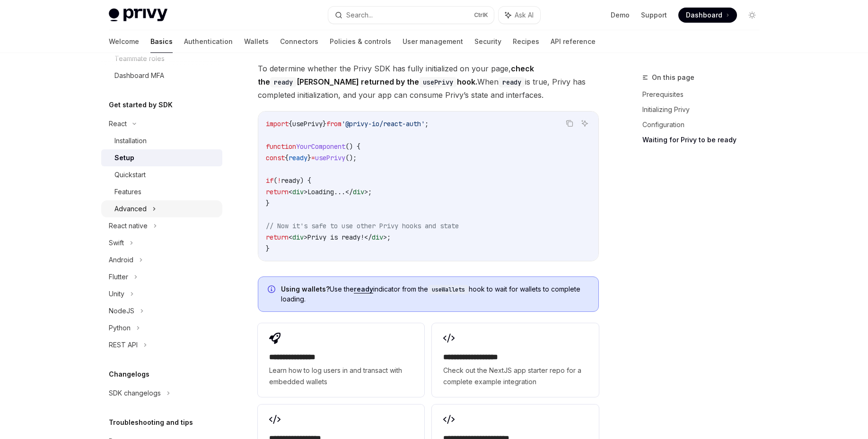 The width and height of the screenshot is (868, 439). Describe the element at coordinates (131, 141) in the screenshot. I see `div: Installation` at that location.